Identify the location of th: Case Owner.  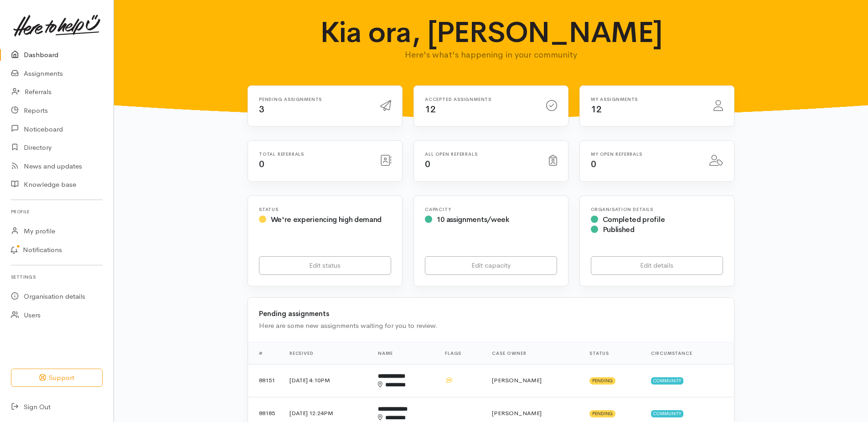
(534, 353).